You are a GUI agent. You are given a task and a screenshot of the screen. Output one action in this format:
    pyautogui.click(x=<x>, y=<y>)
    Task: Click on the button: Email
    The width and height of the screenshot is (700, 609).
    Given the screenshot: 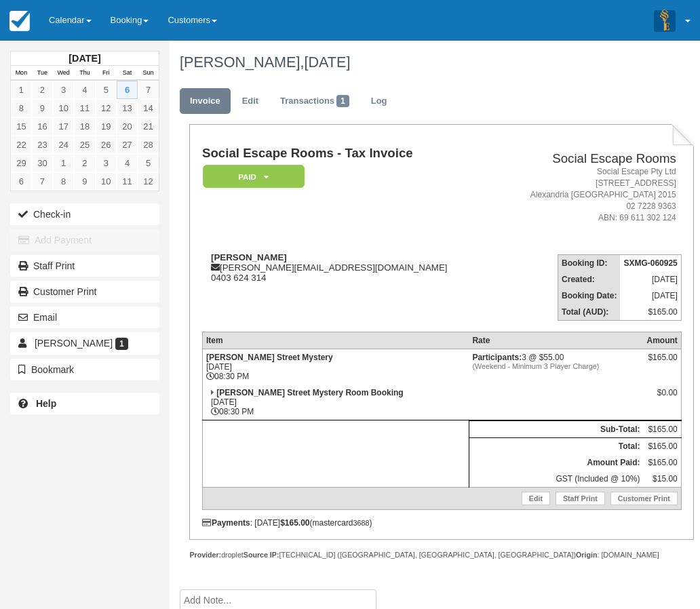 What is the action you would take?
    pyautogui.click(x=85, y=318)
    